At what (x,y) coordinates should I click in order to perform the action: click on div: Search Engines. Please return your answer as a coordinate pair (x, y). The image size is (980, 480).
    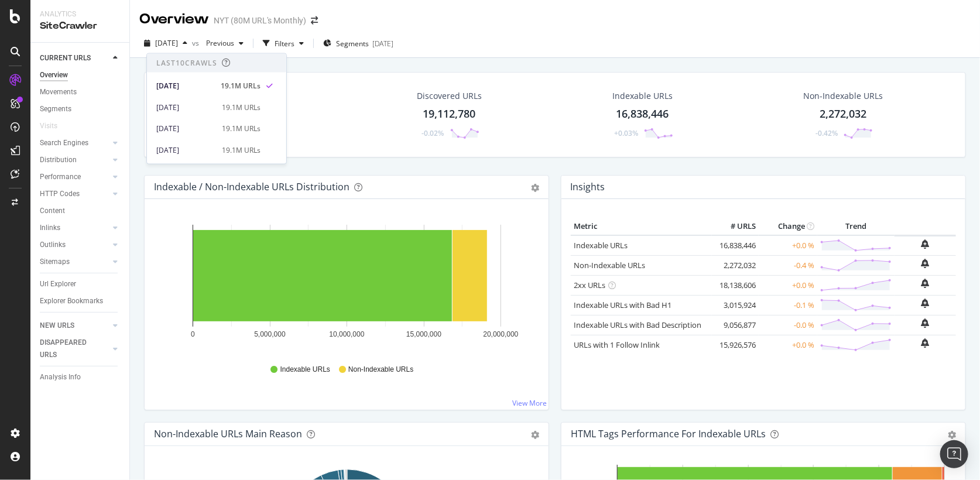
    Looking at the image, I should click on (63, 143).